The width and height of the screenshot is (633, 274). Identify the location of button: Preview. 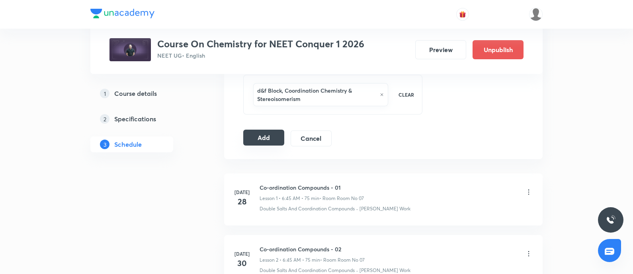
(441, 50).